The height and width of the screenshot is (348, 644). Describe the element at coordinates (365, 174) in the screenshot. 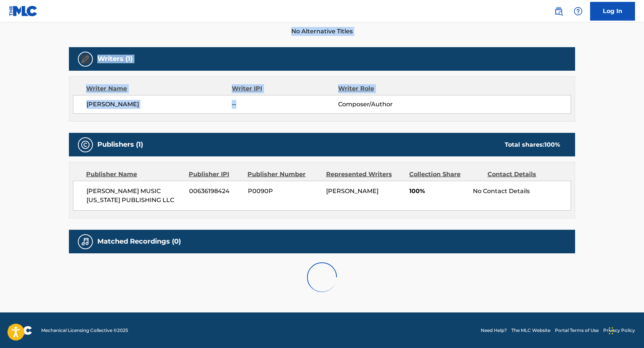

I see `div: Represented Writers` at that location.